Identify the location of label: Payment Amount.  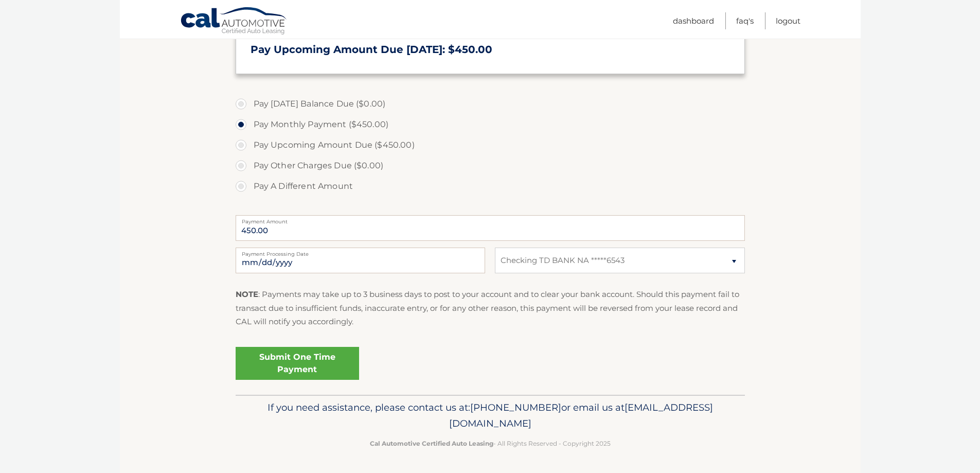
(491, 219).